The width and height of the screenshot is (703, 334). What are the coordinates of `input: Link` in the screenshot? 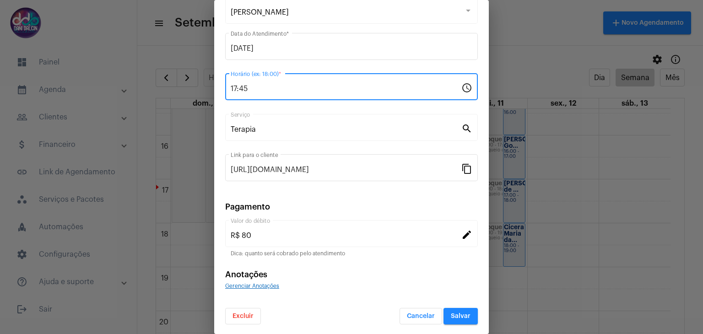 It's located at (346, 170).